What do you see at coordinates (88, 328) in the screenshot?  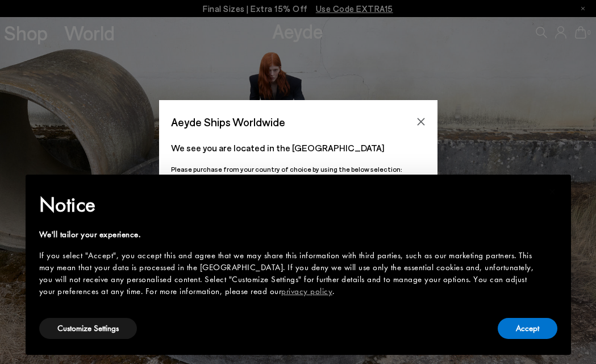 I see `button: Customize Settings` at bounding box center [88, 328].